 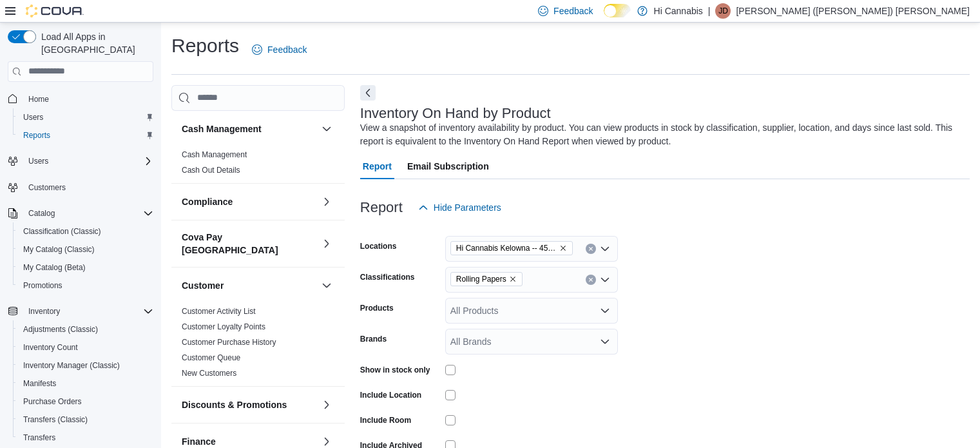 What do you see at coordinates (37, 135) in the screenshot?
I see `a: Reports` at bounding box center [37, 135].